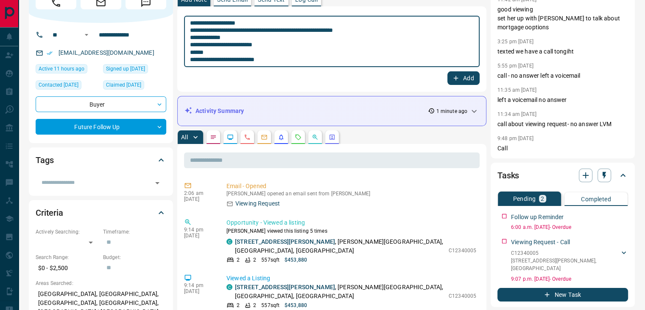 The height and width of the screenshot is (310, 645). Describe the element at coordinates (101, 104) in the screenshot. I see `div: Buyer` at that location.